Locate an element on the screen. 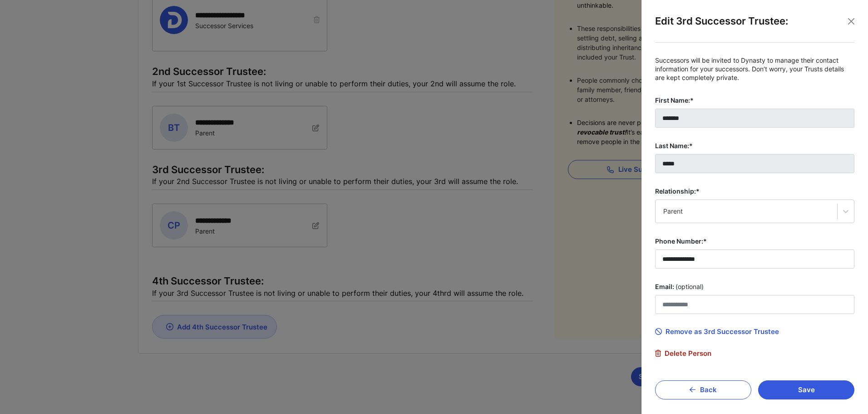 Image resolution: width=868 pixels, height=414 pixels. span: (optional) is located at coordinates (690, 287).